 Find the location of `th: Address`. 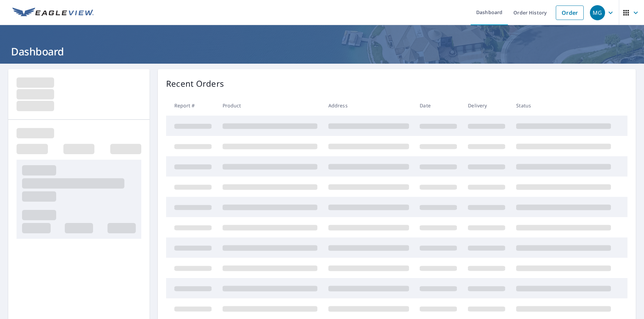

th: Address is located at coordinates (368, 105).